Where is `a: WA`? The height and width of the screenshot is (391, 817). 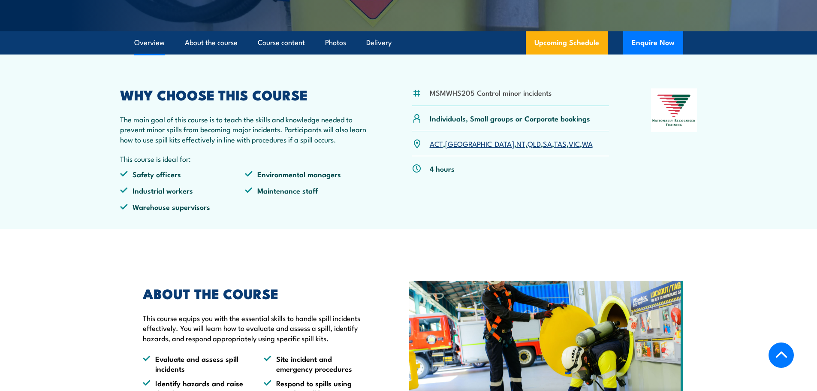
a: WA is located at coordinates (587, 143).